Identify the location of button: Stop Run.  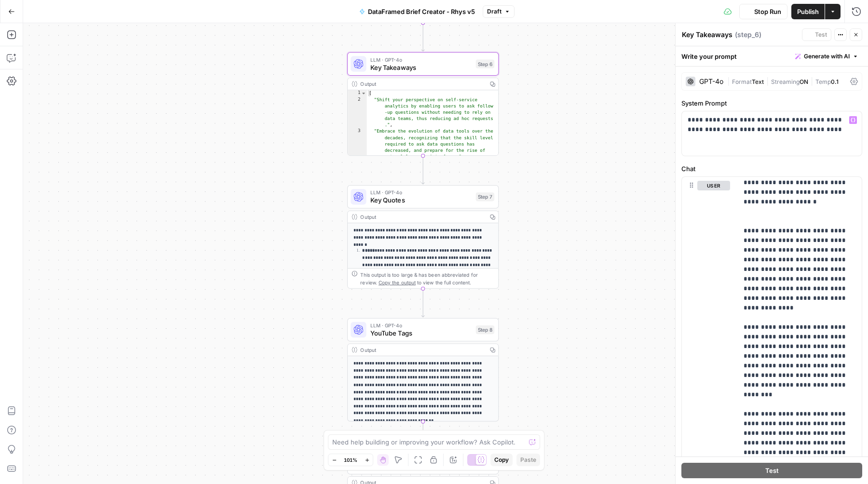
(763, 11).